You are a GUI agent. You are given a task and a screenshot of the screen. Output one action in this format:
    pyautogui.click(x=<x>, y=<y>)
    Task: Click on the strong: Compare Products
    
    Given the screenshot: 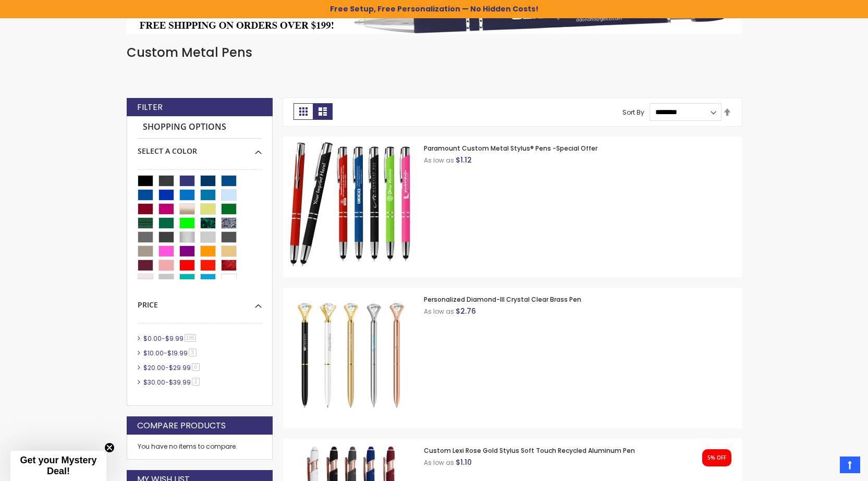 What is the action you would take?
    pyautogui.click(x=181, y=425)
    